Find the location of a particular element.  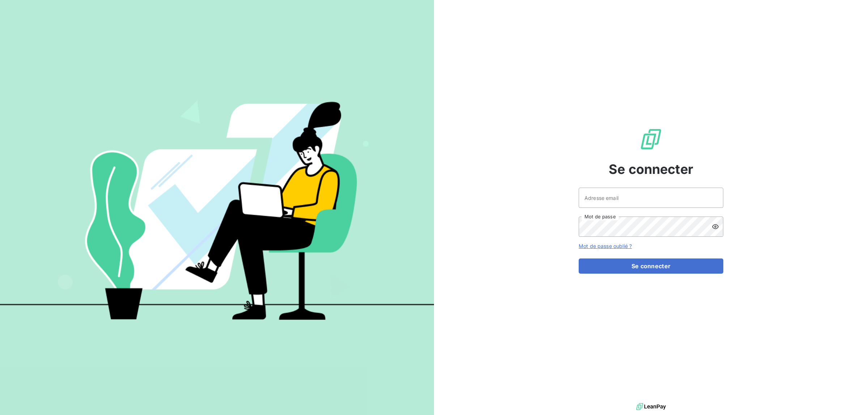

img: Logo LeanPay is located at coordinates (651, 139).